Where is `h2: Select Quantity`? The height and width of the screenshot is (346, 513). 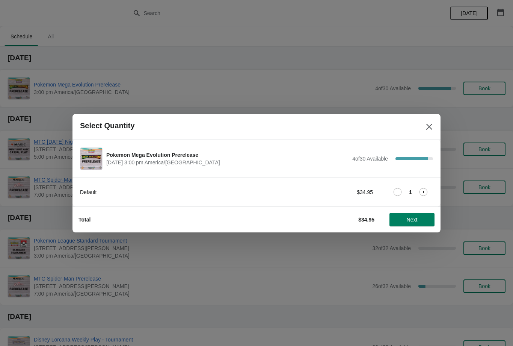
h2: Select Quantity is located at coordinates (108, 126).